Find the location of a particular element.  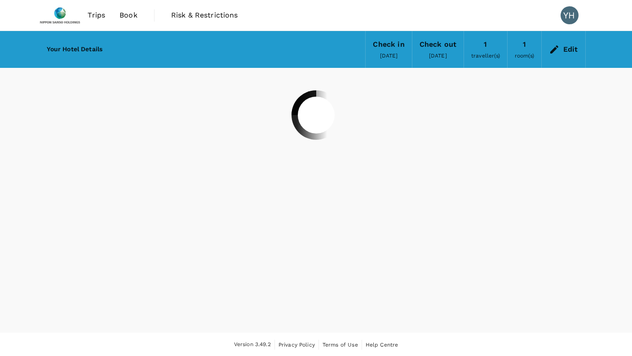

span: room(s) is located at coordinates (524, 56).